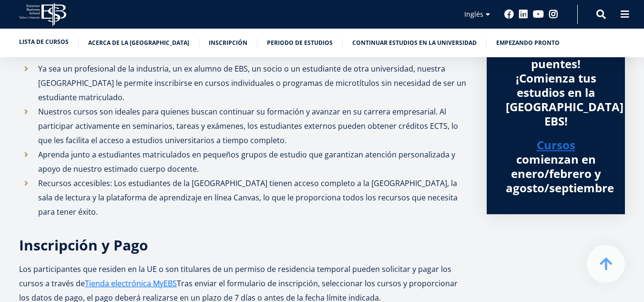 The height and width of the screenshot is (302, 644). I want to click on font: Lista de cursos, so click(44, 41).